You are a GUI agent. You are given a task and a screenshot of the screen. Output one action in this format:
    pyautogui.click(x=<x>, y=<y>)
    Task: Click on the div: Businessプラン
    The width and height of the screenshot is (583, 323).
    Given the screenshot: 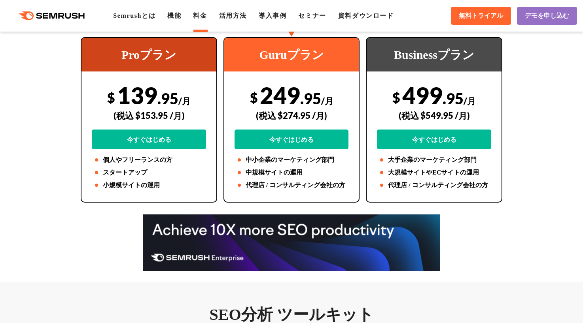 What is the action you would take?
    pyautogui.click(x=434, y=55)
    